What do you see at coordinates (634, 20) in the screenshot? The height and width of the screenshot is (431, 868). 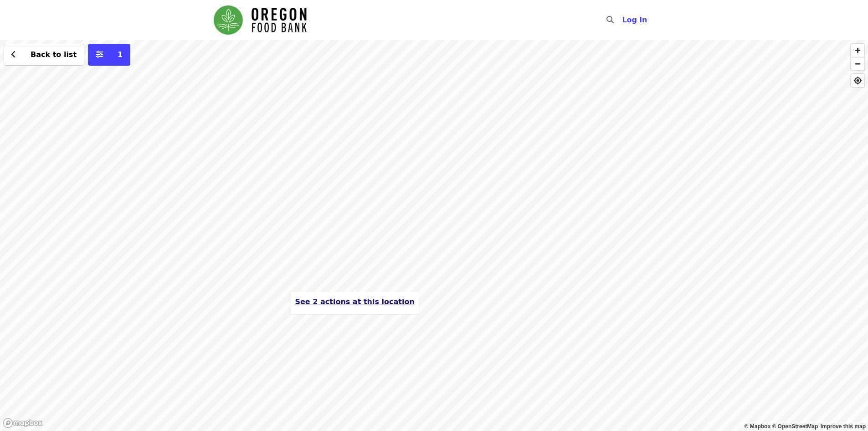 I see `button: Log in` at bounding box center [634, 20].